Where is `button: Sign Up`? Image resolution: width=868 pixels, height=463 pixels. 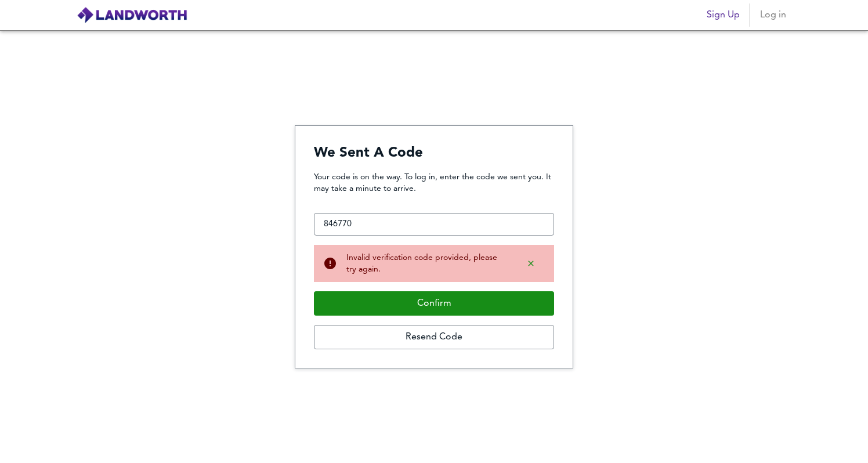 button: Sign Up is located at coordinates (723, 15).